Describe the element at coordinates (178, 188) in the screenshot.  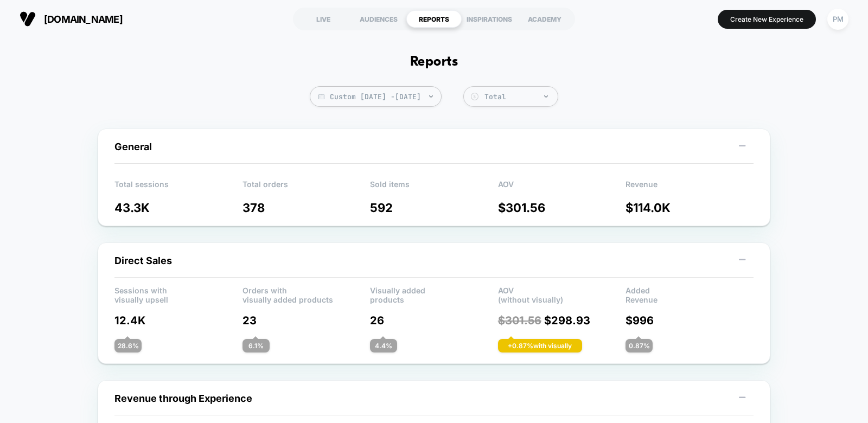
I see `p: Total sessions` at that location.